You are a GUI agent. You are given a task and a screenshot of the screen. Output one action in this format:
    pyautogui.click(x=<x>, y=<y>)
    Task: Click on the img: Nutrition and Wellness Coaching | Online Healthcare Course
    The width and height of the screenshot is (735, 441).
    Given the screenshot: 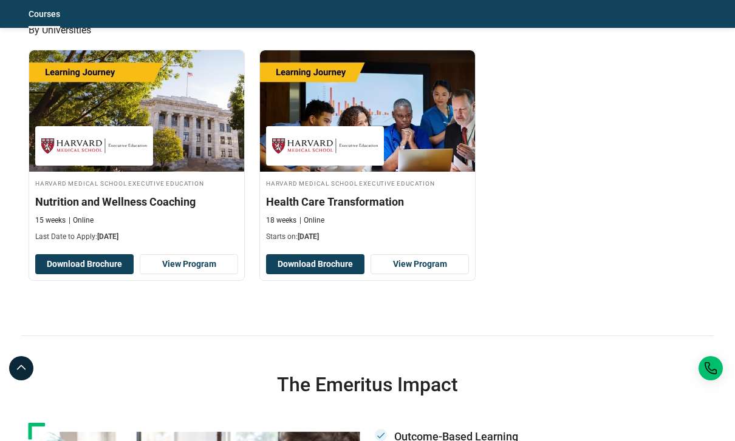 What is the action you would take?
    pyautogui.click(x=137, y=111)
    